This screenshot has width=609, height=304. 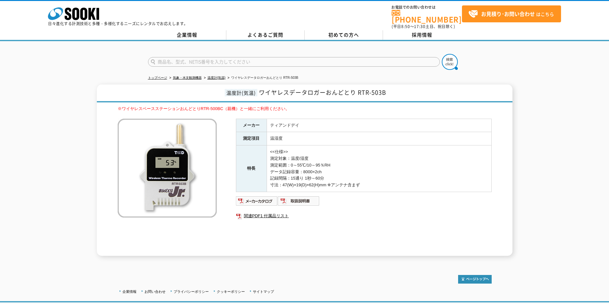 What do you see at coordinates (511, 14) in the screenshot?
I see `span: はこちら` at bounding box center [511, 14].